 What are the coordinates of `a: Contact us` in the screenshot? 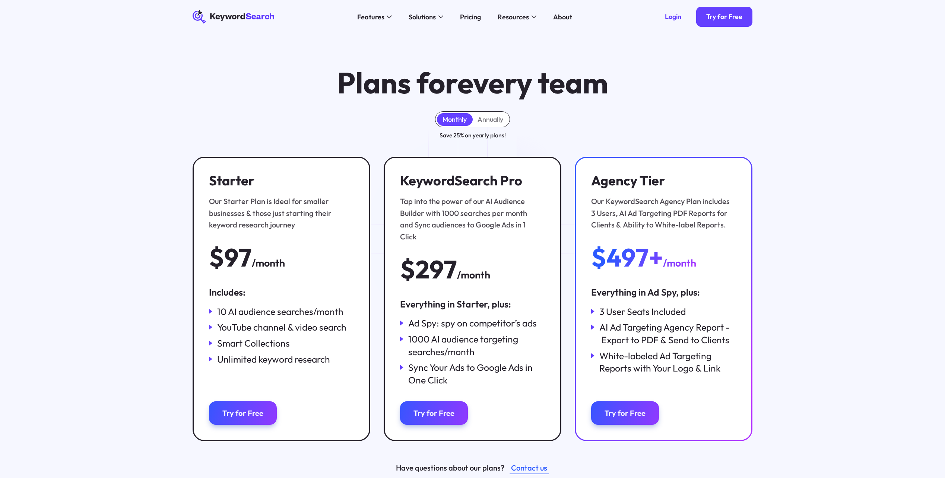 It's located at (529, 468).